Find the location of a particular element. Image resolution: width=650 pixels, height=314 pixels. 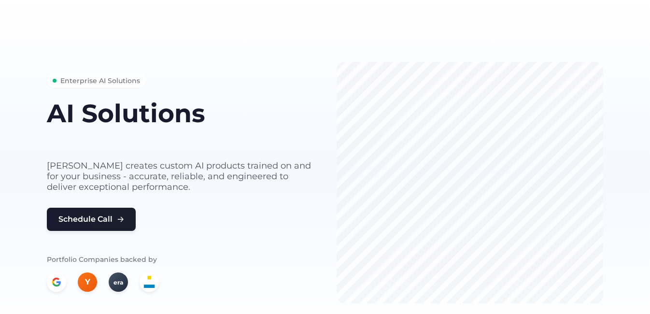

h1: AI Solutions is located at coordinates (180, 113).